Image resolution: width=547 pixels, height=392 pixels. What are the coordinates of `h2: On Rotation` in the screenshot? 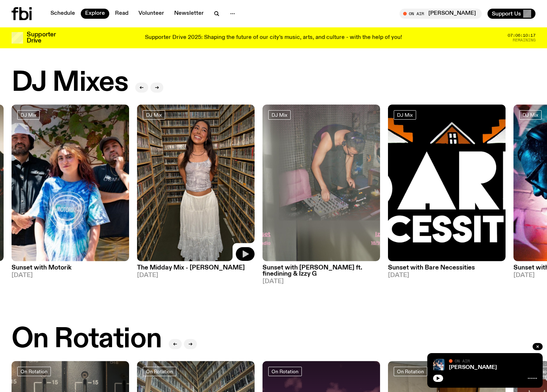 It's located at (87, 339).